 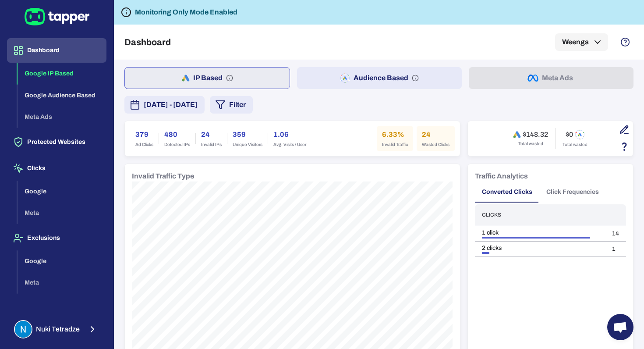 What do you see at coordinates (247, 144) in the screenshot?
I see `span: Unique Visitors` at bounding box center [247, 144].